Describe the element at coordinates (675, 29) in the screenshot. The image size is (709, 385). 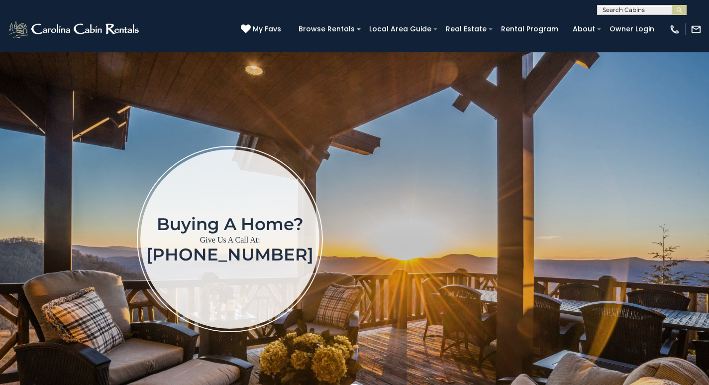
I see `img: phone-regular-white.png` at that location.